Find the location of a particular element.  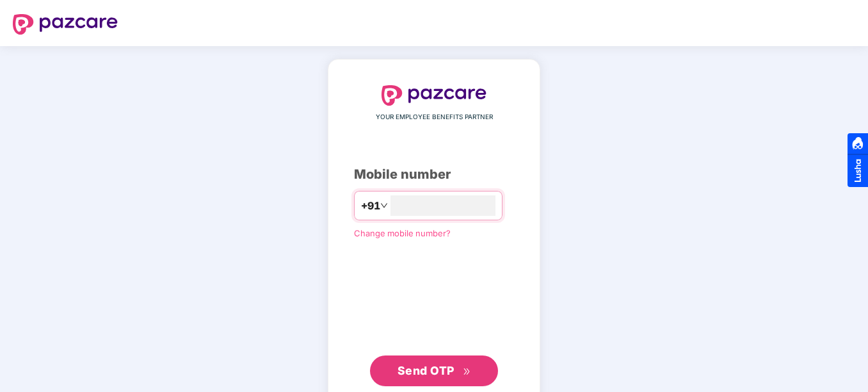

span: down is located at coordinates (384, 205).